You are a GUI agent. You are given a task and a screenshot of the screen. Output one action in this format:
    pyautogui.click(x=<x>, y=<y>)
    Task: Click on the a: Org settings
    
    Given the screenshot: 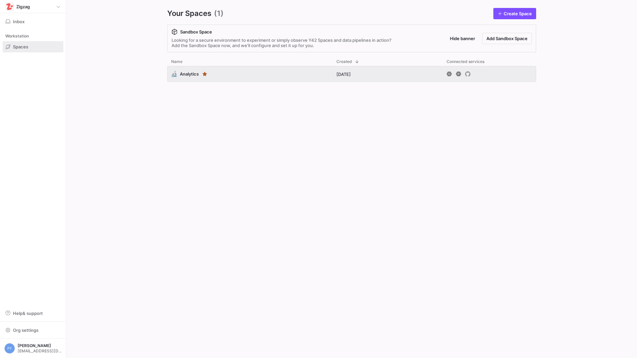 What is the action you would take?
    pyautogui.click(x=33, y=331)
    